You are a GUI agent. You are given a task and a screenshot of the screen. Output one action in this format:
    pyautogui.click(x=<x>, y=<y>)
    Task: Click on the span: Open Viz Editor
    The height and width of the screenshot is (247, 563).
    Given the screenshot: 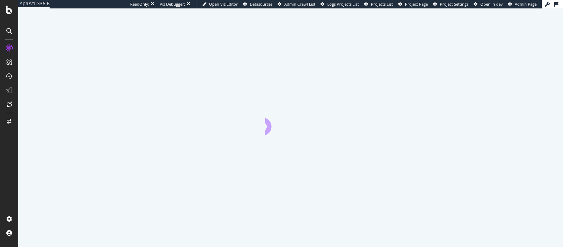 What is the action you would take?
    pyautogui.click(x=223, y=4)
    